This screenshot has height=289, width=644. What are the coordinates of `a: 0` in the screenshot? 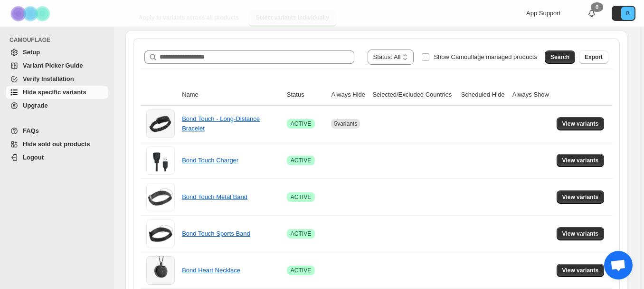 It's located at (592, 14).